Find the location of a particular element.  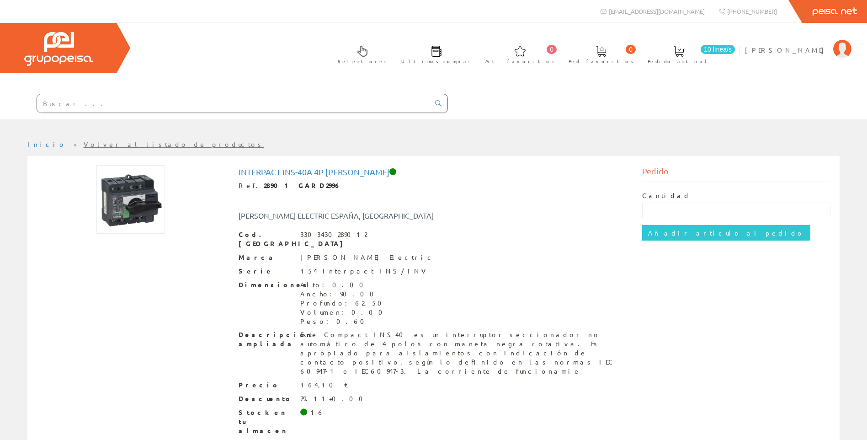

div: Este Compact INS40 es un interruptor-seccionador no automático de 4 polos con maneta negra rotati... is located at coordinates (465, 353).